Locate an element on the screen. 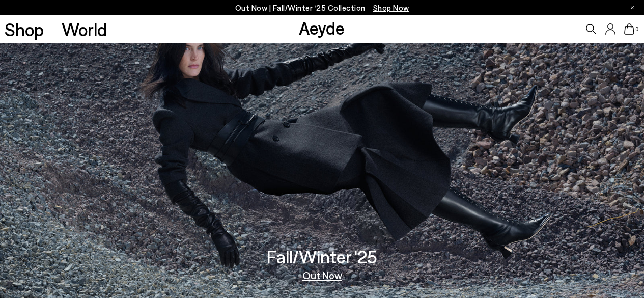 Image resolution: width=644 pixels, height=298 pixels. a: Aeyde is located at coordinates (322, 28).